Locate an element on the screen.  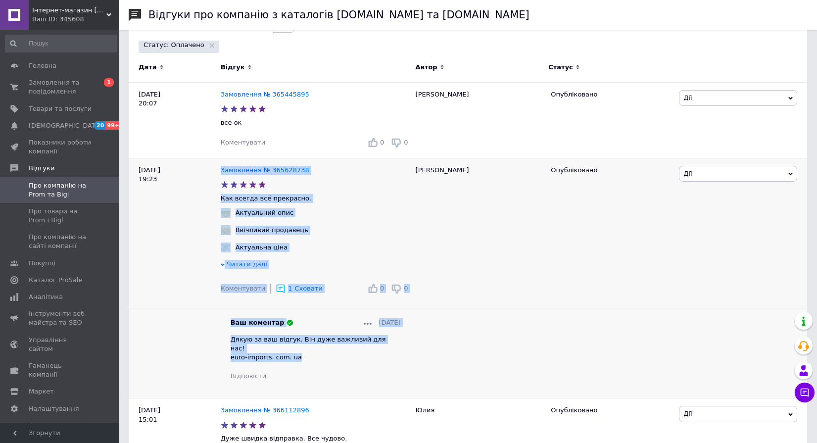
p: Дуже швидка відправка. Все чудово. is located at coordinates (316, 438).